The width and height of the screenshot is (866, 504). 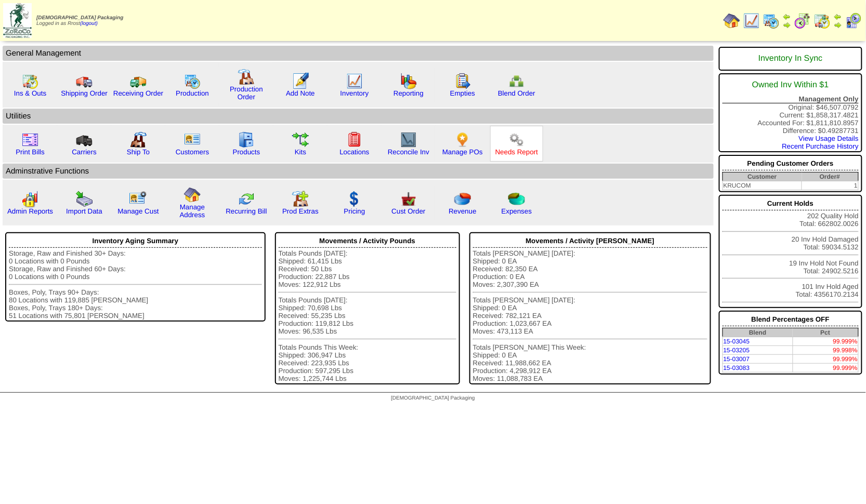 I want to click on img: locations.gif, so click(x=355, y=140).